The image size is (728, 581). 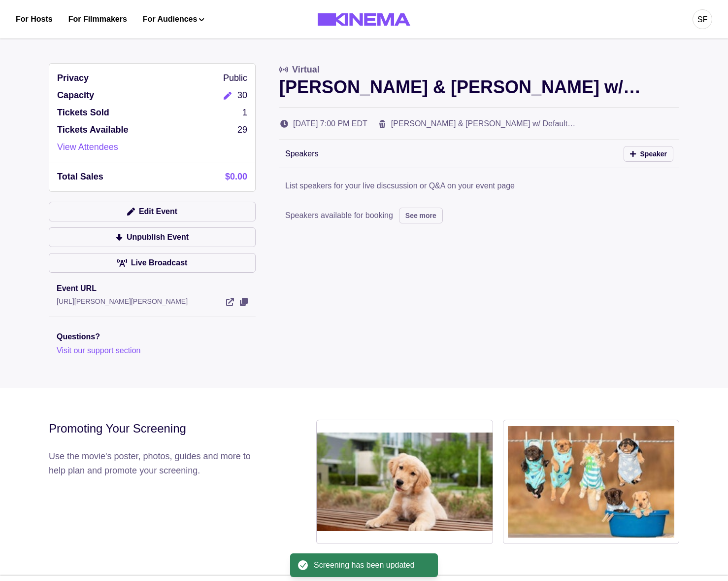 I want to click on a: Visit our support section, so click(x=99, y=350).